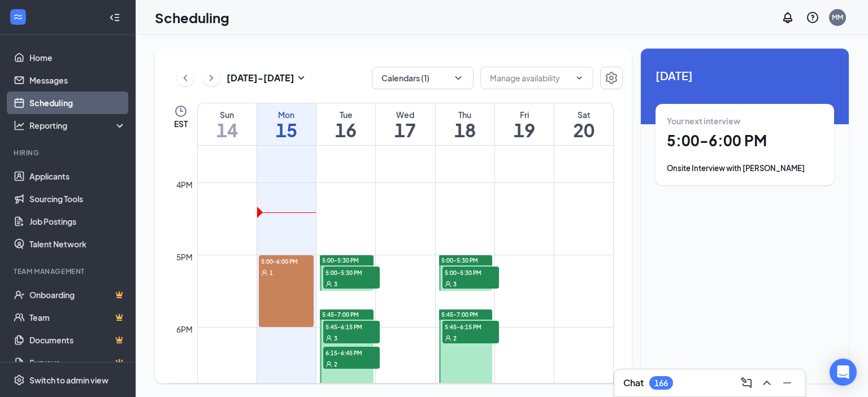  I want to click on div: 6pm, so click(184, 329).